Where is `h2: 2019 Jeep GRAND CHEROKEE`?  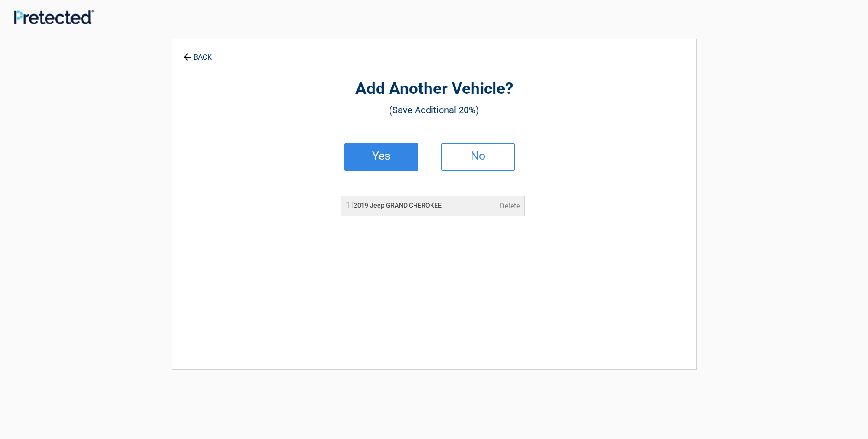
h2: 2019 Jeep GRAND CHEROKEE is located at coordinates (393, 206).